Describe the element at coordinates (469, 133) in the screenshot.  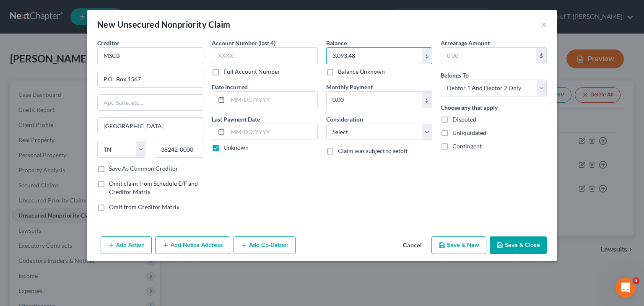
I see `span: Unliquidated` at that location.